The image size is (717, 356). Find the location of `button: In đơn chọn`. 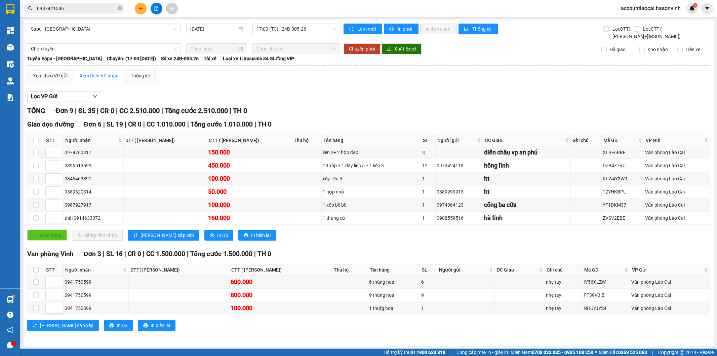

button: In đơn chọn is located at coordinates (438, 29).